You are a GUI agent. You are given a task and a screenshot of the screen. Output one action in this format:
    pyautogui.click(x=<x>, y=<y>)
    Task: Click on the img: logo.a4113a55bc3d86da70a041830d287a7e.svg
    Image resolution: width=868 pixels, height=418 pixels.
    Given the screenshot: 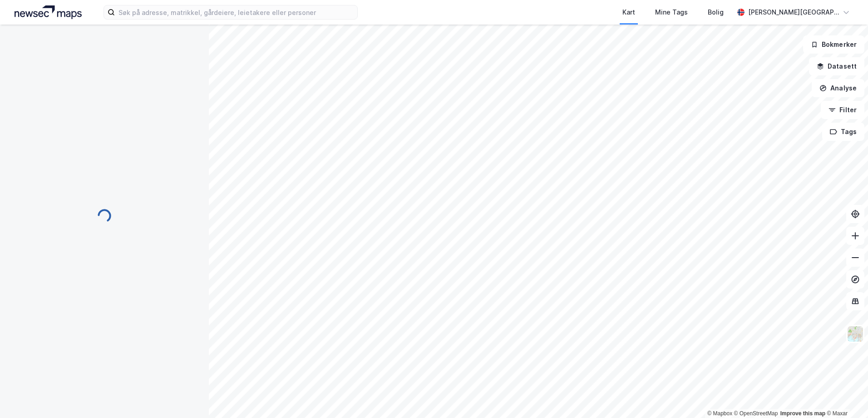 What is the action you would take?
    pyautogui.click(x=48, y=12)
    